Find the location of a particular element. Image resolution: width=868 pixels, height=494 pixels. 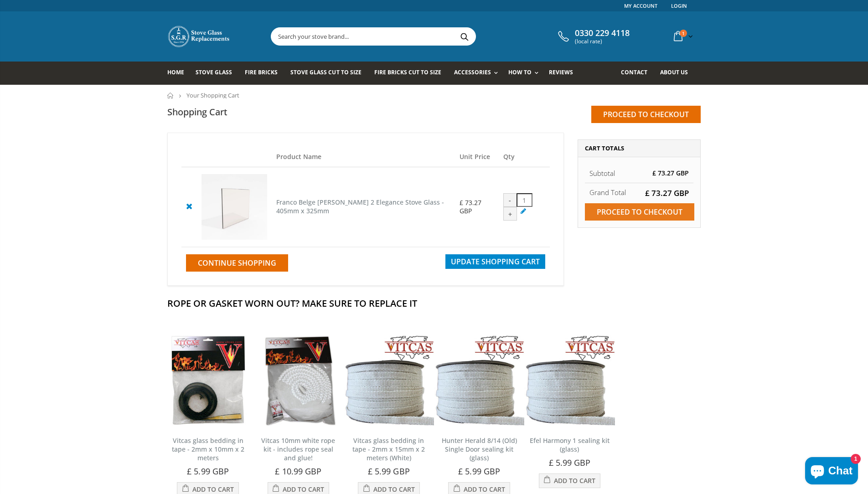

span: Reviews is located at coordinates (560, 72).